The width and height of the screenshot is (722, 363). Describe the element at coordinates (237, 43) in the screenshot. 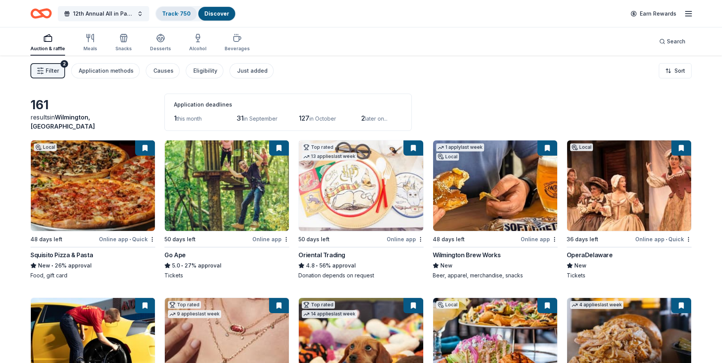

I see `button: Beverages` at that location.